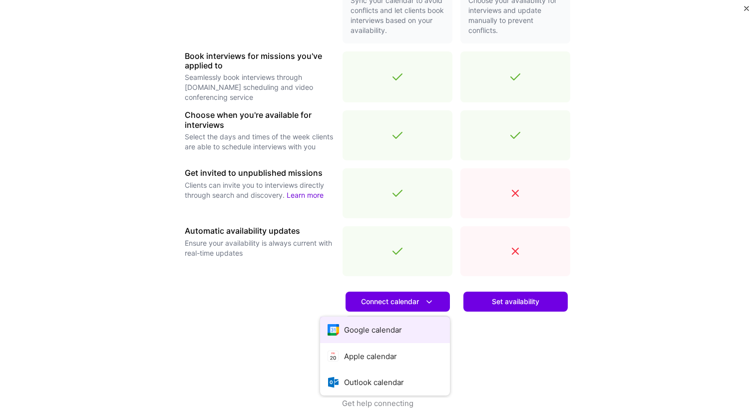 This screenshot has width=755, height=411. What do you see at coordinates (397, 302) in the screenshot?
I see `span: Connect calendar` at bounding box center [397, 302].